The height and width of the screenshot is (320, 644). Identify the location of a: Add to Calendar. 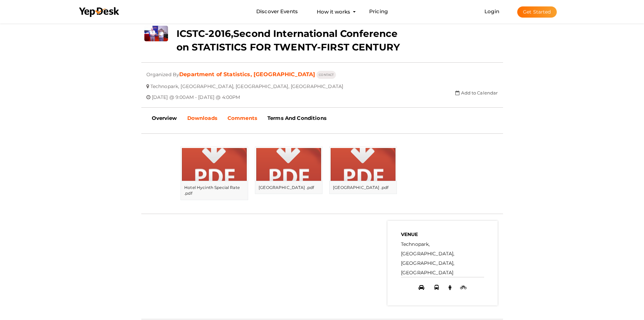
(476, 93).